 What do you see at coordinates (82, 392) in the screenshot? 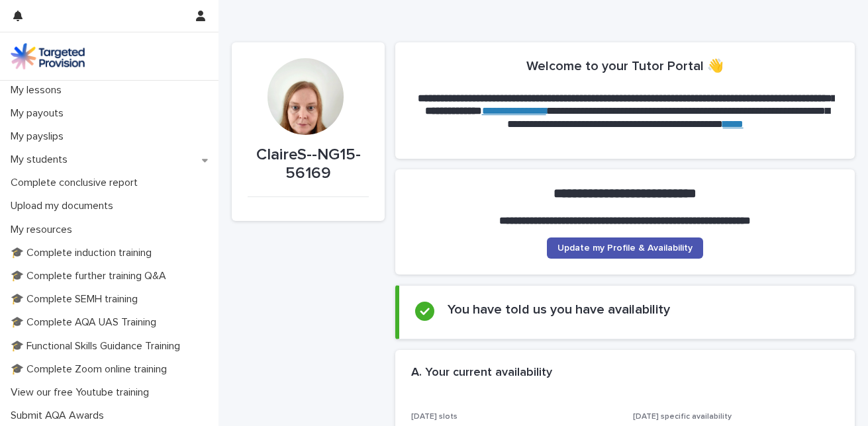
I see `p: View our free Youtube training` at bounding box center [82, 392].